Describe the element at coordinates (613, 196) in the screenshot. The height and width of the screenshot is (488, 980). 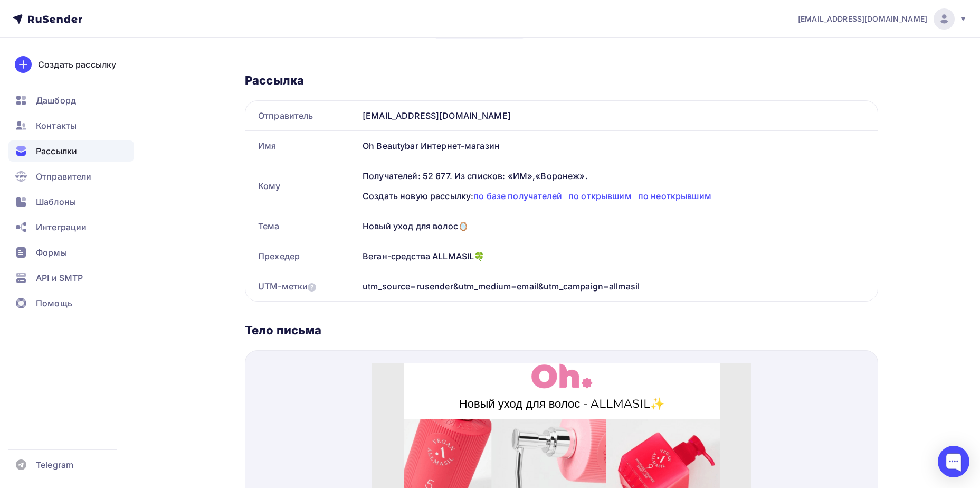
I see `div: Создать новую рассылку:` at that location.